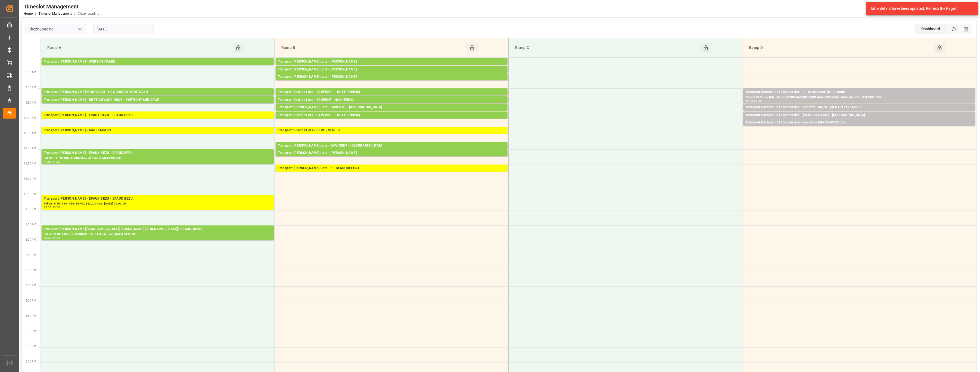 The image size is (980, 372). What do you see at coordinates (860, 92) in the screenshot?
I see `div: Transport Dachser Cof Foodservice - ? - St Jacques De La Lande` at bounding box center [860, 92].